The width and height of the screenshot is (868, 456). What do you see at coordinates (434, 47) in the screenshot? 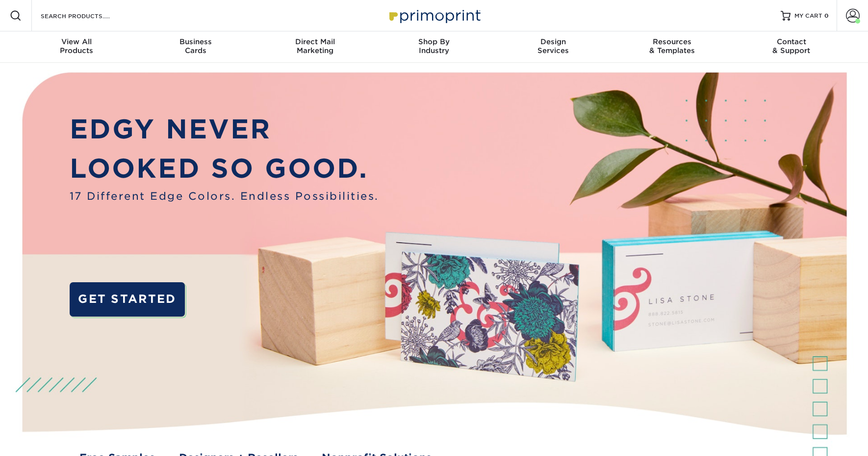
I see `a: Shop ByIndustry` at bounding box center [434, 47].